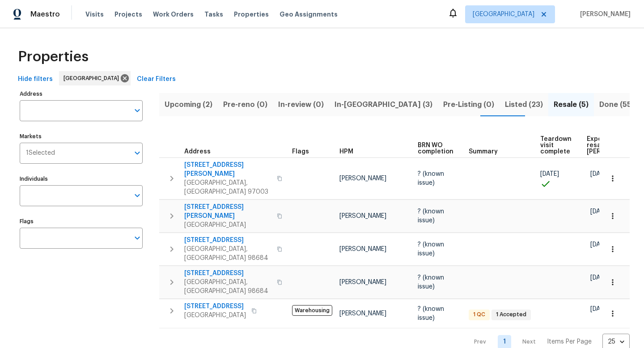 Image resolution: width=644 pixels, height=348 pixels. What do you see at coordinates (81, 179) in the screenshot?
I see `label: Individuals` at bounding box center [81, 179].